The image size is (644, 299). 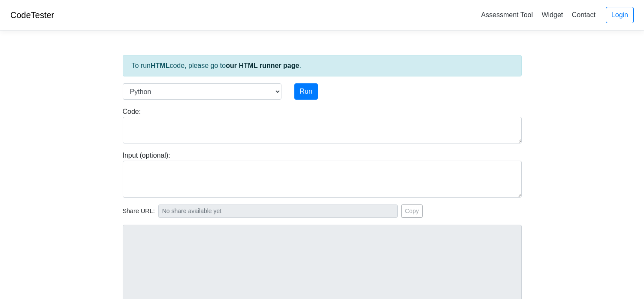 What do you see at coordinates (552, 15) in the screenshot?
I see `a: Widget` at bounding box center [552, 15].